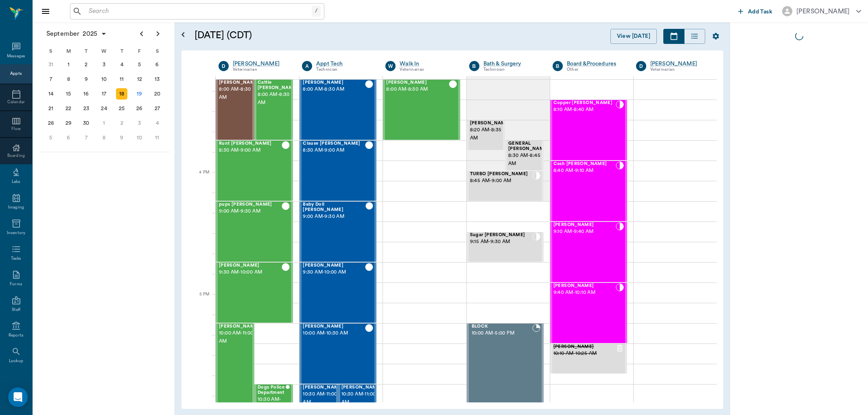  What do you see at coordinates (142, 34) in the screenshot?
I see `button: Previous page` at bounding box center [142, 34].